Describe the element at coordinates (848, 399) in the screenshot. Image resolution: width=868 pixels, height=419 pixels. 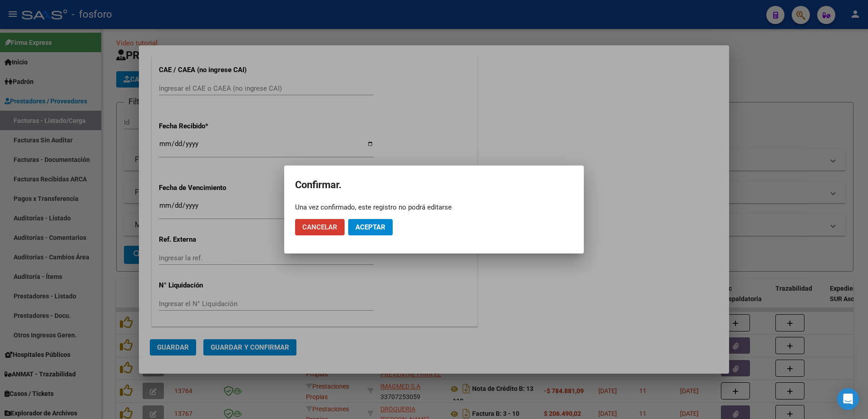
I see `div: Open Intercom Messenger` at that location.